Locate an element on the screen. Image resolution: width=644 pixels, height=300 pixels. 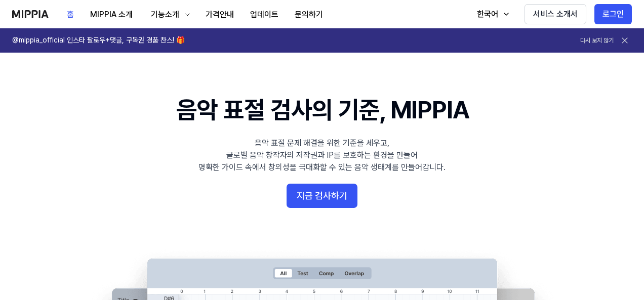
h1: @mippia_official 인스타 팔로우+댓글, 구독권 경품 찬스! 🎁 is located at coordinates (98, 41).